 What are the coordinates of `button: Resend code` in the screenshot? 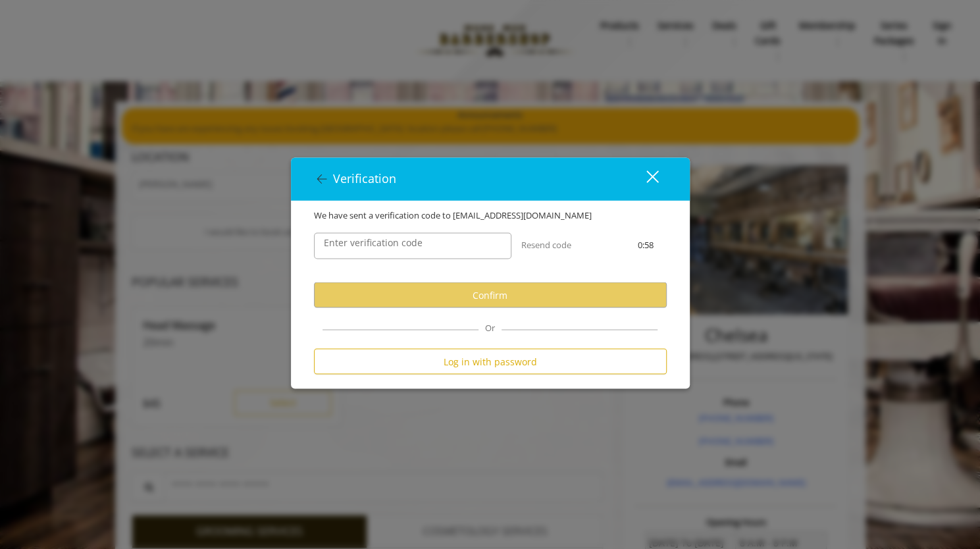 It's located at (546, 245).